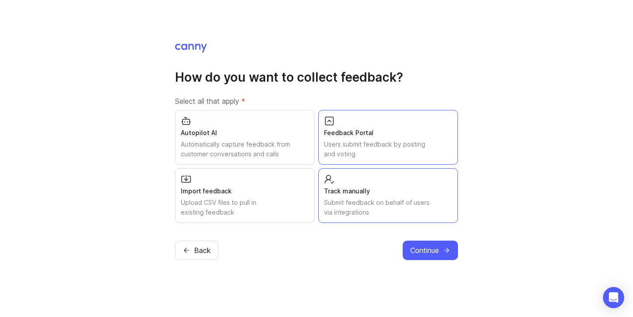 This screenshot has width=633, height=317. I want to click on button: Import feedbackUpload CSV files to pull in existing feedback, so click(245, 196).